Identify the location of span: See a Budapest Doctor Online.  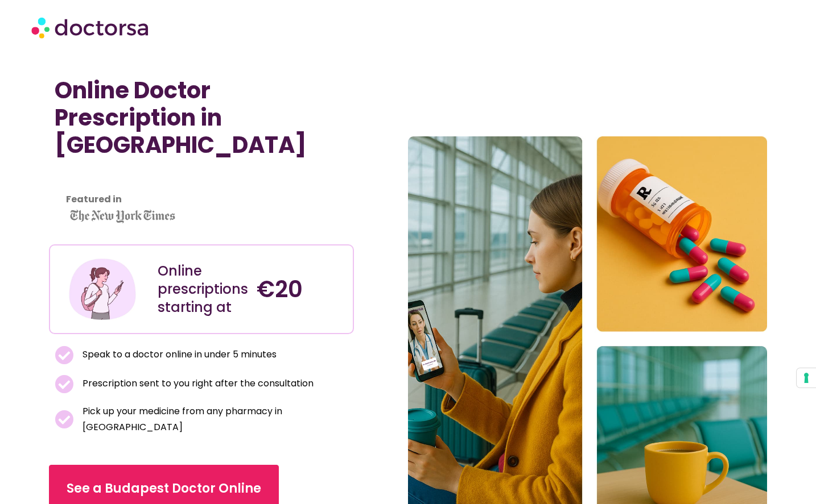
(164, 489).